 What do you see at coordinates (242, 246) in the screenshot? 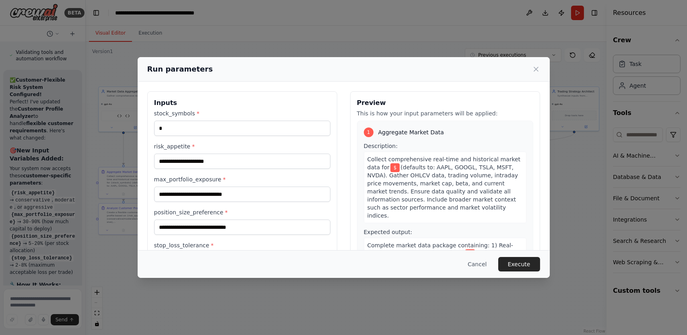
I see `label: stop_loss_tolerance` at bounding box center [242, 246].